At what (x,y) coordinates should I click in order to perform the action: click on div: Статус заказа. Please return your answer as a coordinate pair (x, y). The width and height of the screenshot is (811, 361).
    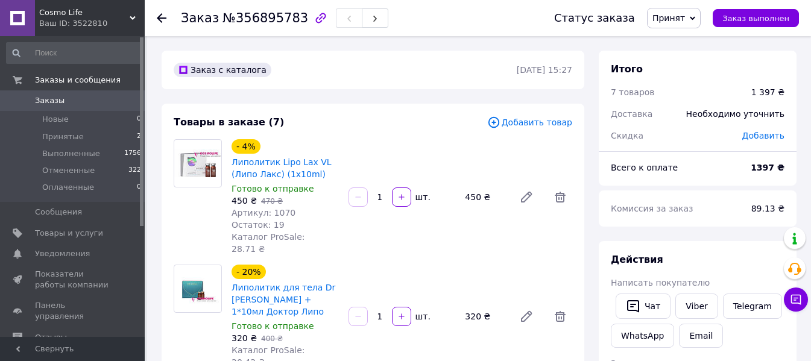
    Looking at the image, I should click on (595, 18).